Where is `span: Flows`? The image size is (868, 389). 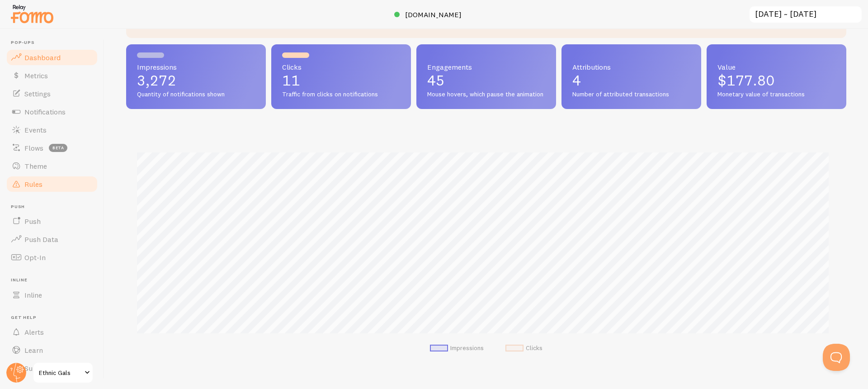 span: Flows is located at coordinates (34, 148).